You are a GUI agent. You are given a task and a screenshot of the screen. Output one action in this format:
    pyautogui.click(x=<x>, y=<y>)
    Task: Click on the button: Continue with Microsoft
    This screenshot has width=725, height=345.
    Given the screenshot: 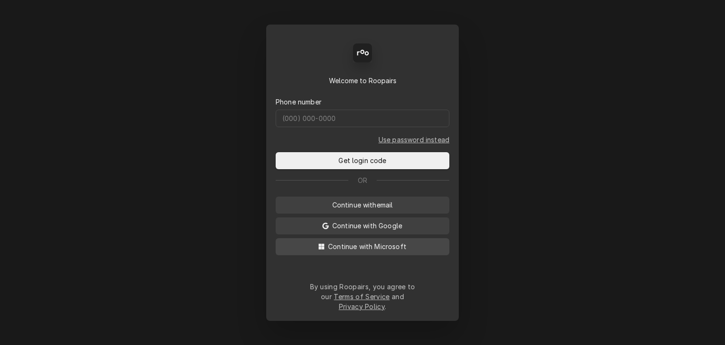 What is the action you would take?
    pyautogui.click(x=362, y=246)
    